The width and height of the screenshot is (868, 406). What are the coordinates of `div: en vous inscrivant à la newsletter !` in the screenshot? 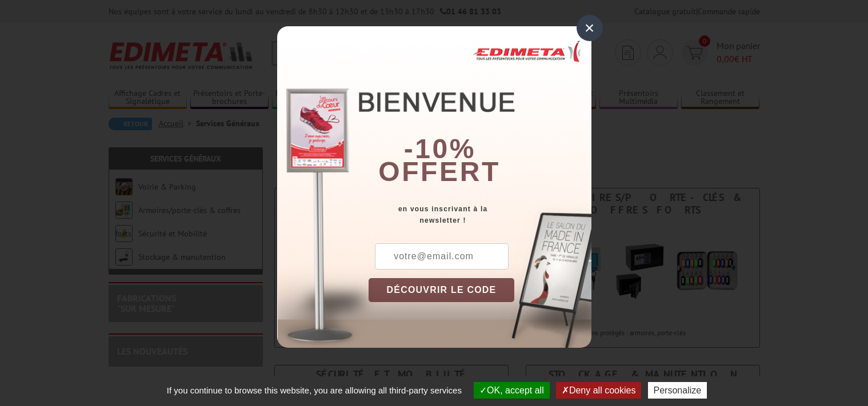 It's located at (480, 214).